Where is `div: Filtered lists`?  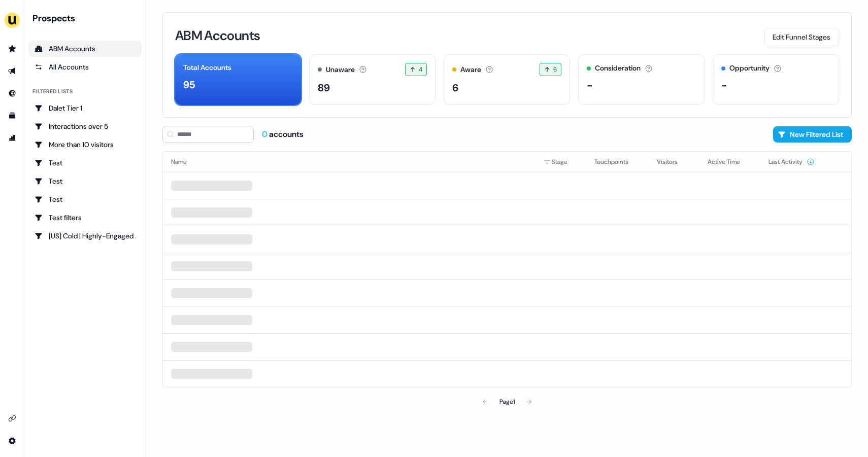
div: Filtered lists is located at coordinates (52, 92).